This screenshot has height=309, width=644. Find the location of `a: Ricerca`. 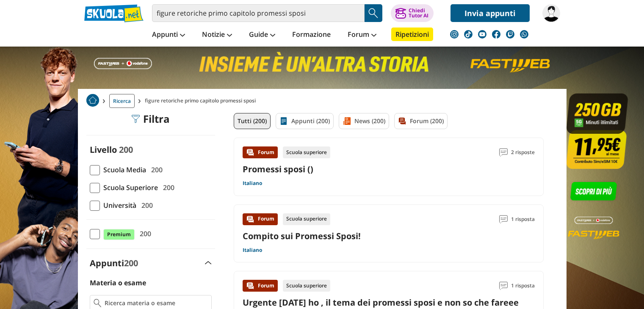

a: Ricerca is located at coordinates (122, 101).